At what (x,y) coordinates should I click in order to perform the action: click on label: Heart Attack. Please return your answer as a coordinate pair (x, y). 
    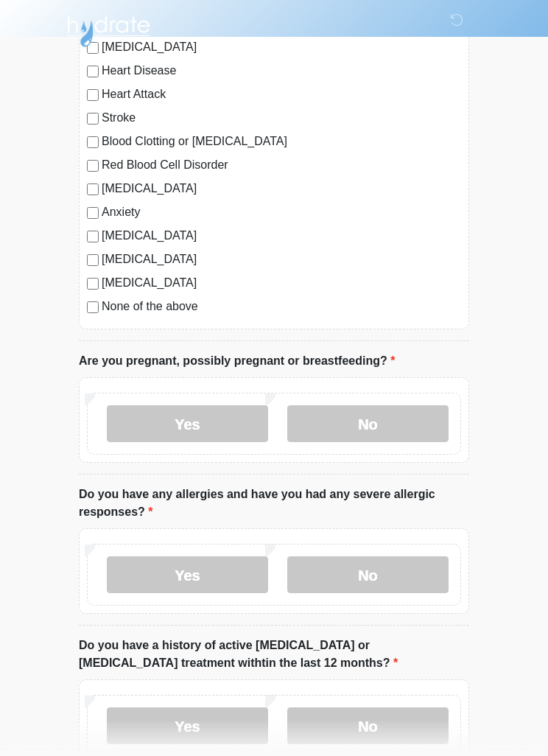
    Looking at the image, I should click on (282, 94).